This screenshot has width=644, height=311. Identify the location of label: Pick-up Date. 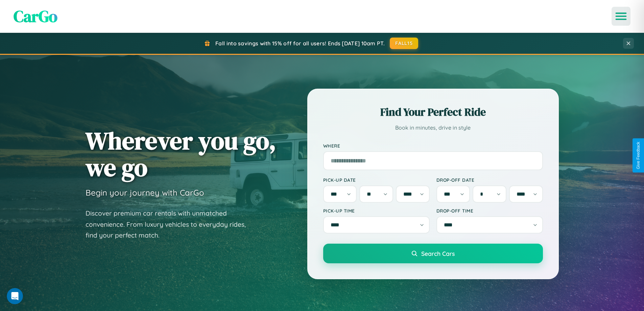
(376, 180).